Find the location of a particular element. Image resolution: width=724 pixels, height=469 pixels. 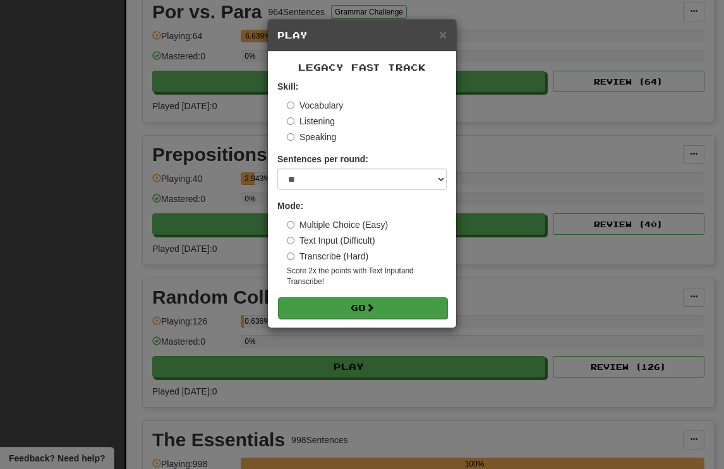

label: Transcribe (Hard) is located at coordinates (327, 256).